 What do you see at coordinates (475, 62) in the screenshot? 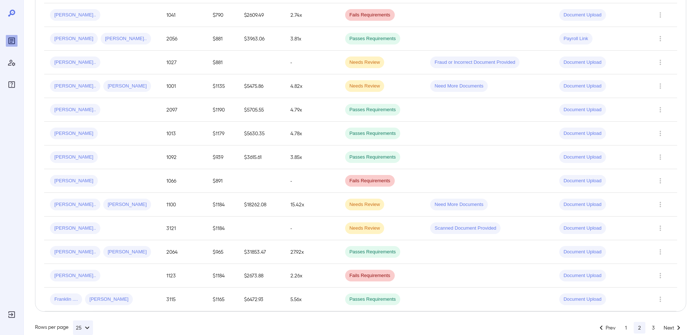
I see `span: Fraud or Incorrect Document Provided` at bounding box center [475, 62].